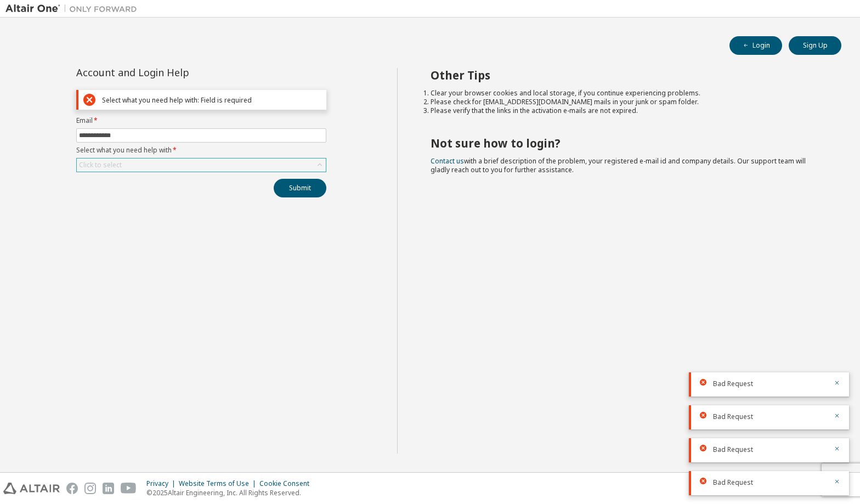  Describe the element at coordinates (626, 143) in the screenshot. I see `h2: Not sure how to login?` at that location.